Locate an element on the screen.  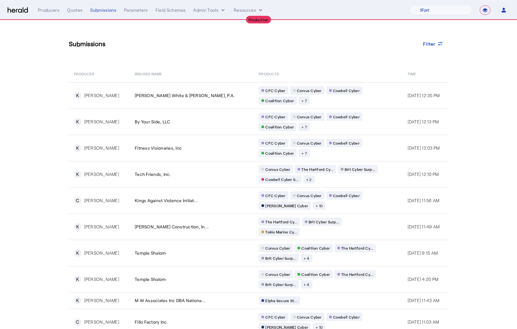
span: Time is located at coordinates (412, 73).